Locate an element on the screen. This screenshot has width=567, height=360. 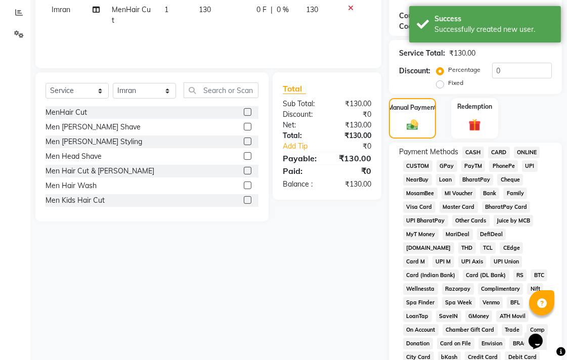
span: BRAC Card is located at coordinates (527, 343).